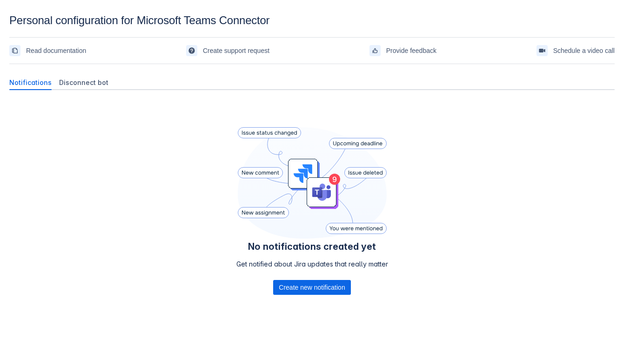 This screenshot has height=364, width=624. Describe the element at coordinates (191, 51) in the screenshot. I see `span: support` at that location.